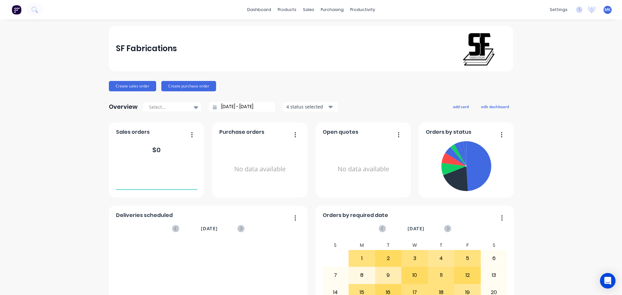 This screenshot has width=622, height=295. What do you see at coordinates (287, 10) in the screenshot?
I see `div: products` at bounding box center [287, 10].